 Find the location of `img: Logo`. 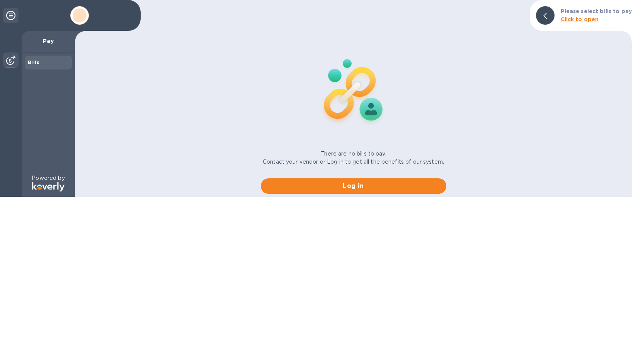

img: Logo is located at coordinates (49, 187).